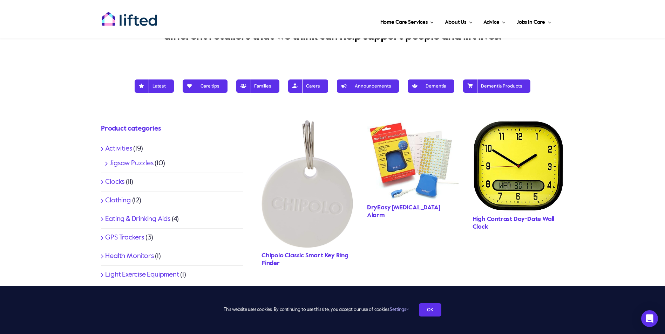 The width and height of the screenshot is (665, 334). Describe the element at coordinates (494, 21) in the screenshot. I see `a: Advice` at that location.